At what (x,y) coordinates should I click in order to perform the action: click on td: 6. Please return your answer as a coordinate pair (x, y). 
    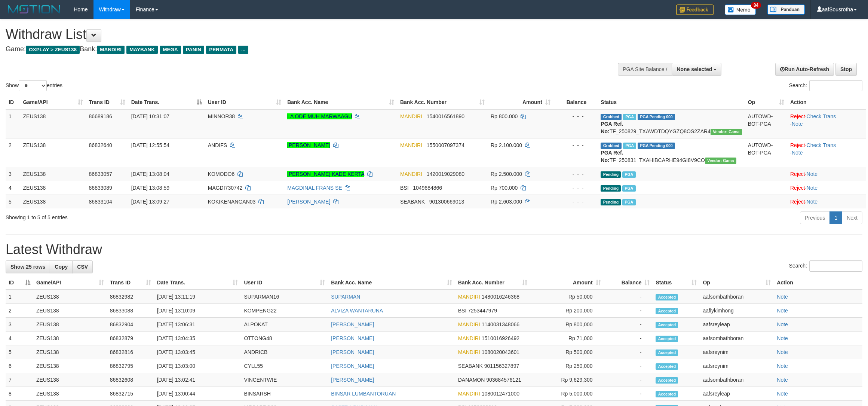
    Looking at the image, I should click on (20, 366).